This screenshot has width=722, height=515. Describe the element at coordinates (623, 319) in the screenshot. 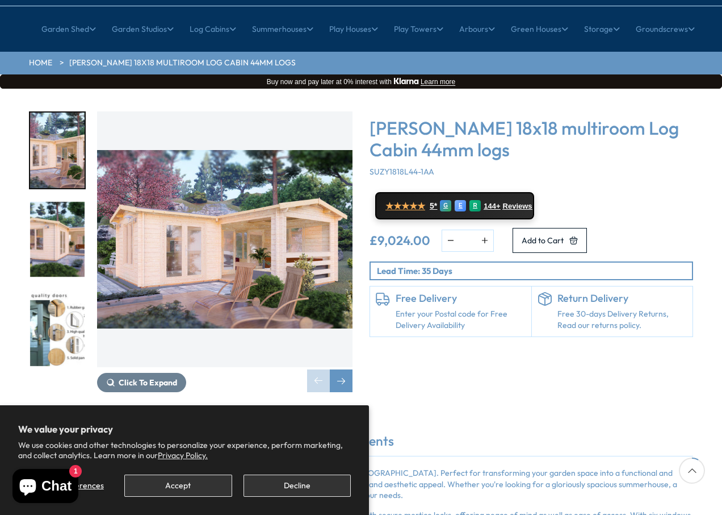

I see `p: Free 30-days Delivery Returns, Read our returns policy.` at that location.